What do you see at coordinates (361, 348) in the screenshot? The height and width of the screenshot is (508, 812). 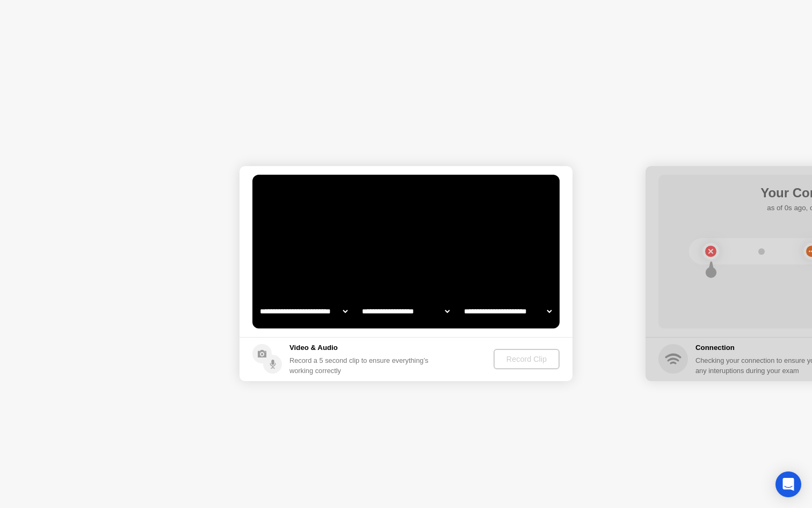 I see `h5: Video & Audio` at bounding box center [361, 348].